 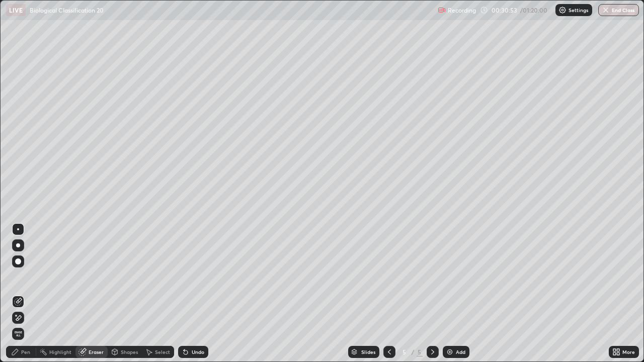 What do you see at coordinates (96, 352) in the screenshot?
I see `div: Eraser` at bounding box center [96, 352].